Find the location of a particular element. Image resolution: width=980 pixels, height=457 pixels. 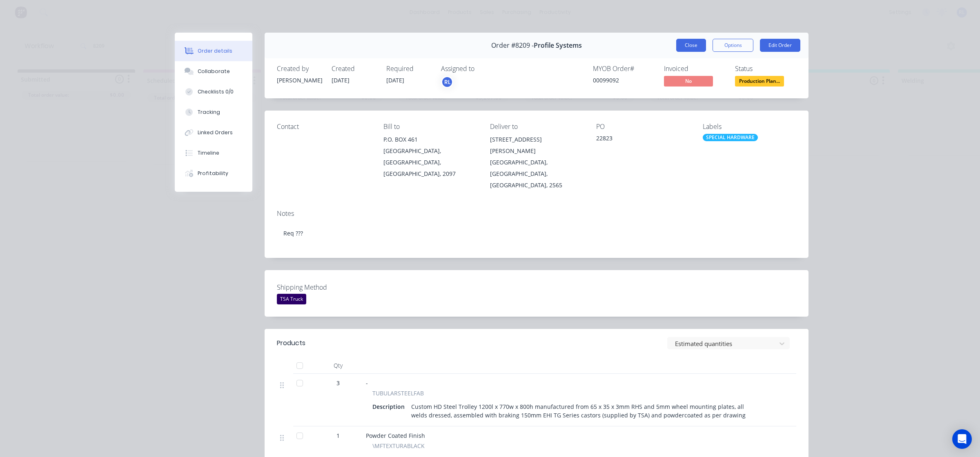

button: Order details is located at coordinates (213, 51).